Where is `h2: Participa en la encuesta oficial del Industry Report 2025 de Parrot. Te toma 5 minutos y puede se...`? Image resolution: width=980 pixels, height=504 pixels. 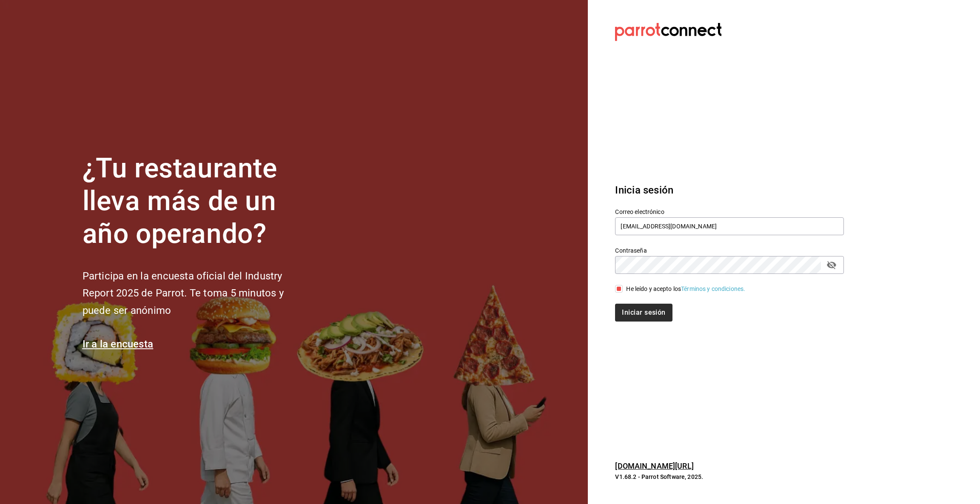
h2: Participa en la encuesta oficial del Industry Report 2025 de Parrot. Te toma 5 minutos y puede se... is located at coordinates (197, 294).